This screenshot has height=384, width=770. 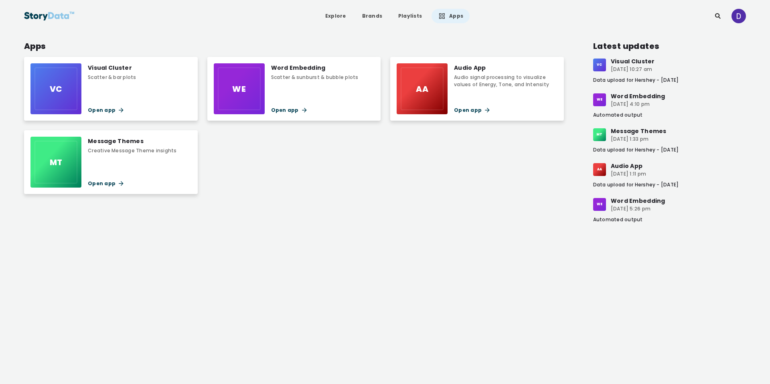 What do you see at coordinates (295, 46) in the screenshot?
I see `div: Apps` at bounding box center [295, 46].